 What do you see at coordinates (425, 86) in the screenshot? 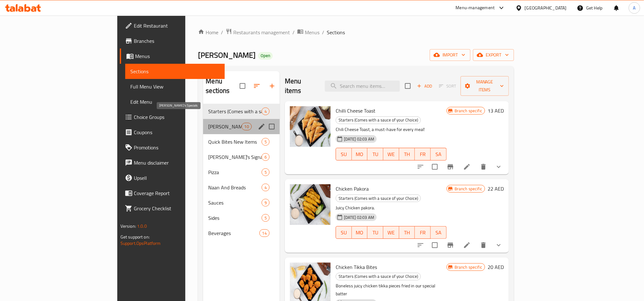
I see `span: Add` at bounding box center [425, 86].